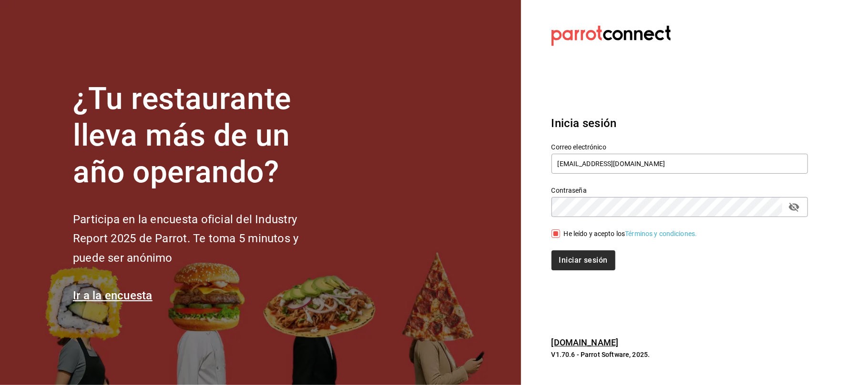  What do you see at coordinates (680, 164) in the screenshot?
I see `input: Ingresa tu correo electrónico` at bounding box center [680, 164].